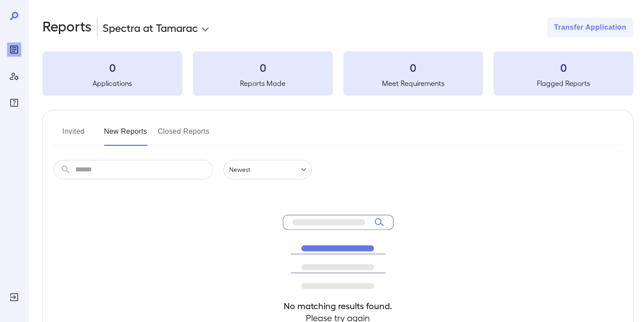  Describe the element at coordinates (338, 306) in the screenshot. I see `h4: No matching results found.` at that location.